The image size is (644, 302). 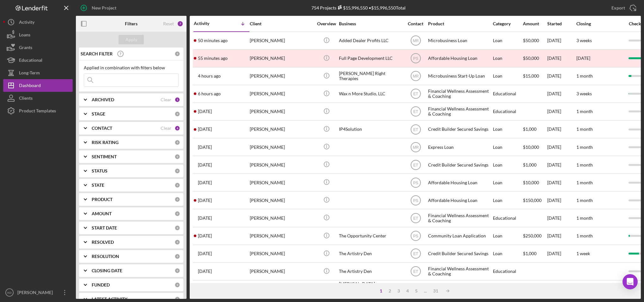 I want to click on b: STAGE, so click(x=98, y=114).